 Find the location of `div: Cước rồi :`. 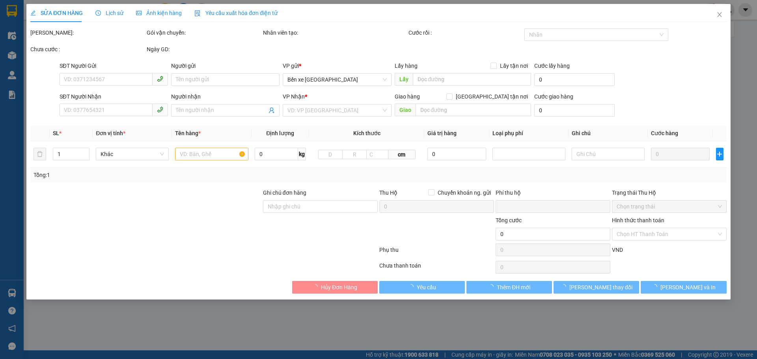

div: Cước rồi : is located at coordinates (466, 33).